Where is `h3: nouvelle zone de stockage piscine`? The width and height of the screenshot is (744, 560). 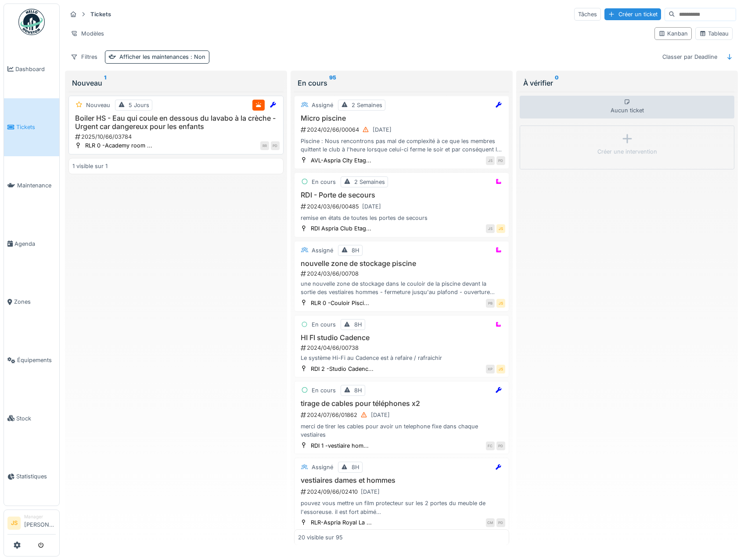
h3: nouvelle zone de stockage piscine is located at coordinates (401, 263).